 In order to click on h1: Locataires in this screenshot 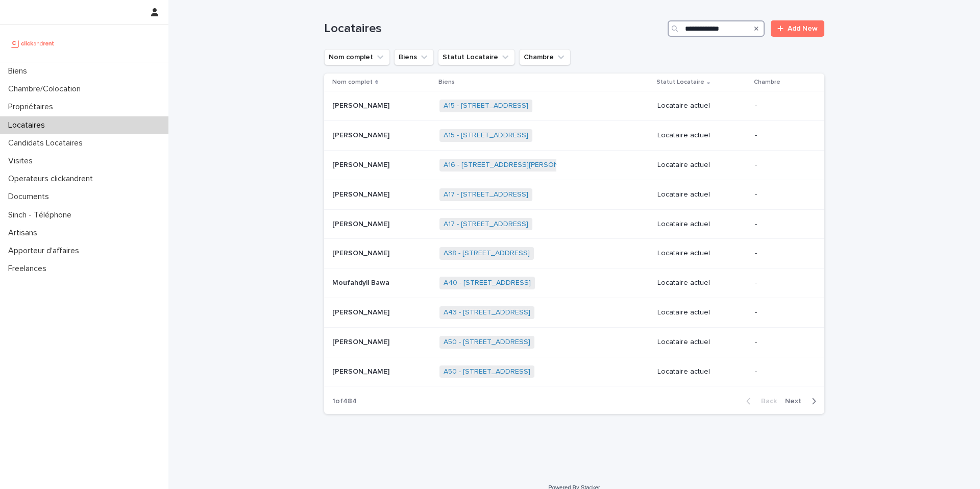, I will do `click(493, 29)`.